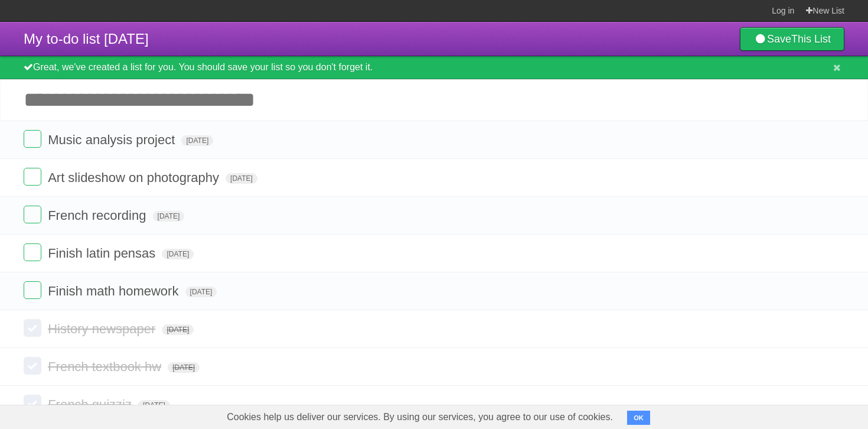  Describe the element at coordinates (98, 215) in the screenshot. I see `span: French recording` at that location.